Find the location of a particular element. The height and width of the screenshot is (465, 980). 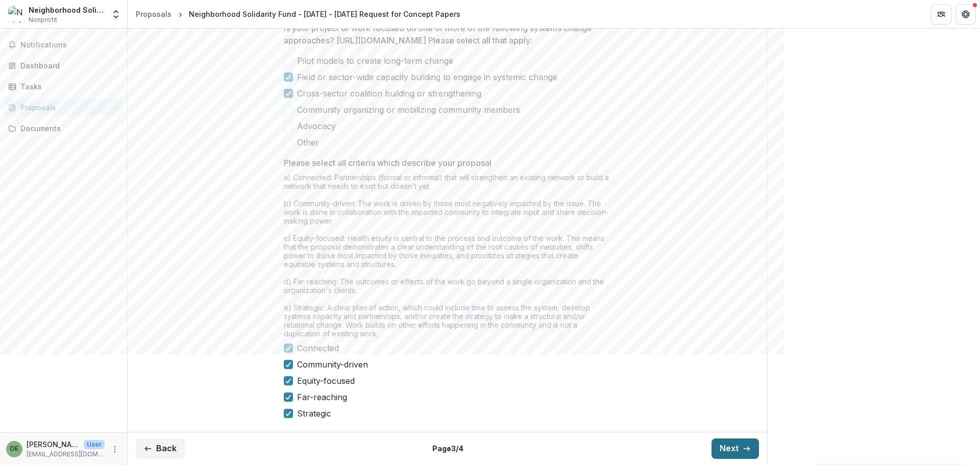

a: Tasks is located at coordinates (64, 87).